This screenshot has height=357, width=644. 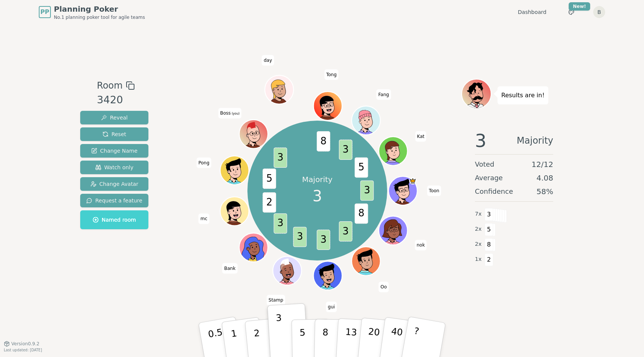 What do you see at coordinates (489, 178) in the screenshot?
I see `span: Average` at bounding box center [489, 178].